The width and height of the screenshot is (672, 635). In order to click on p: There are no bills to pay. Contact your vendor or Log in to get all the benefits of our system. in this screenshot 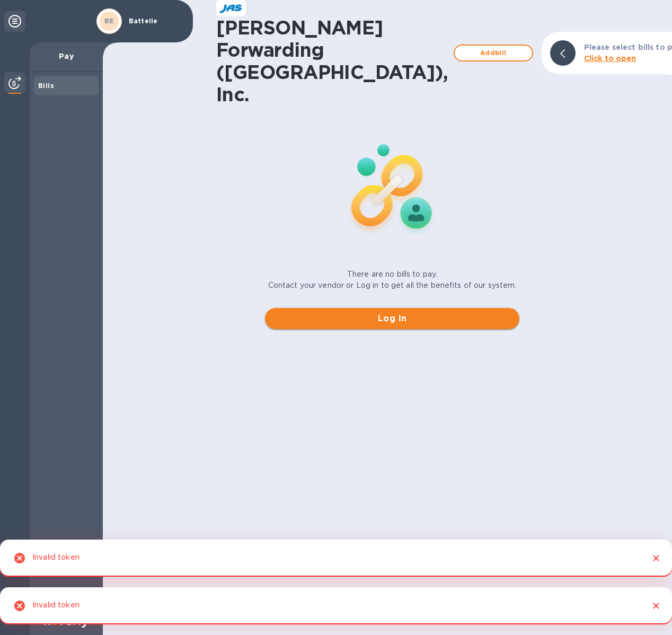, I will do `click(392, 280)`.